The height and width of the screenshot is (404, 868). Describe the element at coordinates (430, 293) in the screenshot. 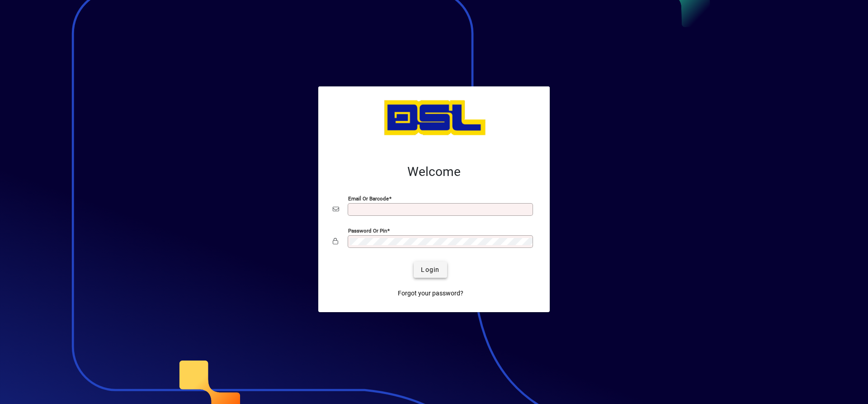

I see `a: Forgot your password?` at that location.